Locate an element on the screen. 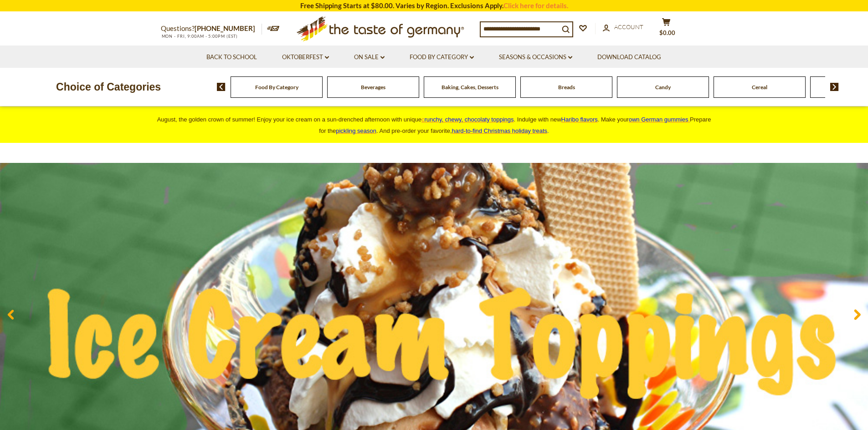 This screenshot has width=868, height=430. span: Cereal is located at coordinates (760, 87).